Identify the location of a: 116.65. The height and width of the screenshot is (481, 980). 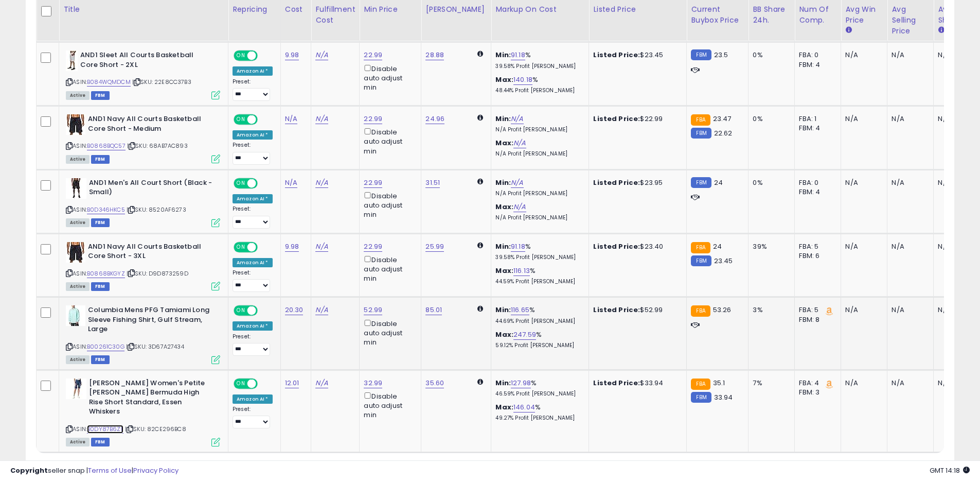
(520, 310).